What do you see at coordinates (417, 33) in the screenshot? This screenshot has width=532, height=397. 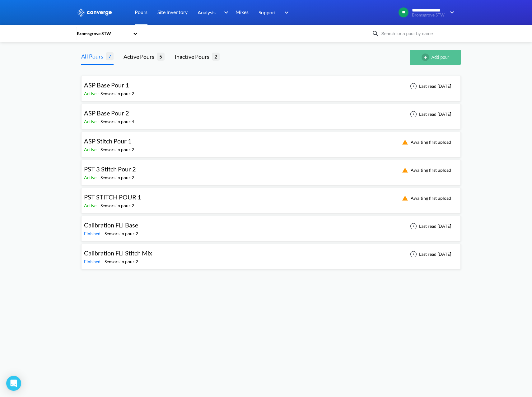 I see `input: Search for a pour by name` at bounding box center [417, 33].